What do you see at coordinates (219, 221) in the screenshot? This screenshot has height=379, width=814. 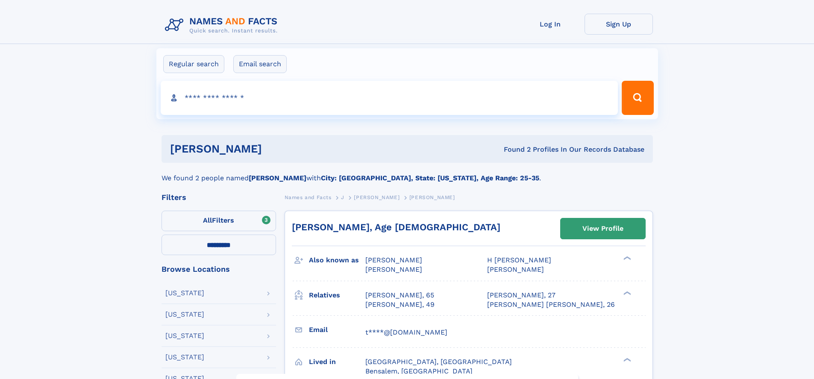 I see `label: Filters` at bounding box center [219, 221].